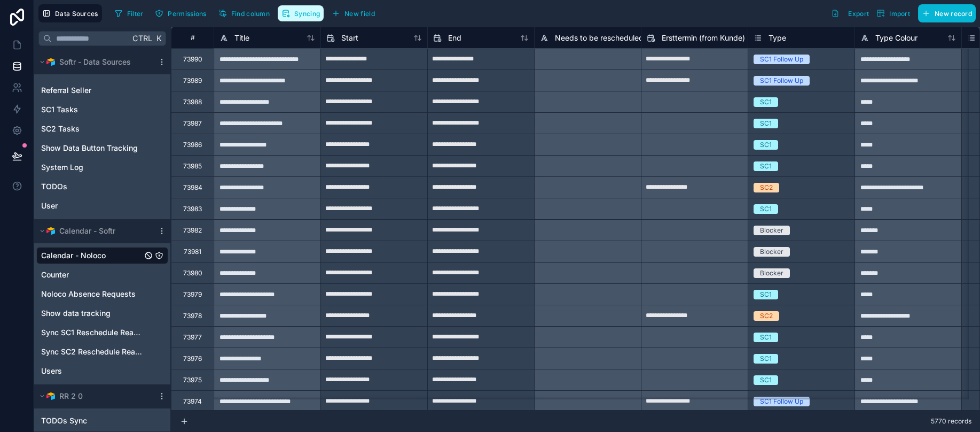 The width and height of the screenshot is (980, 432). Describe the element at coordinates (192, 166) in the screenshot. I see `div: 73985` at that location.